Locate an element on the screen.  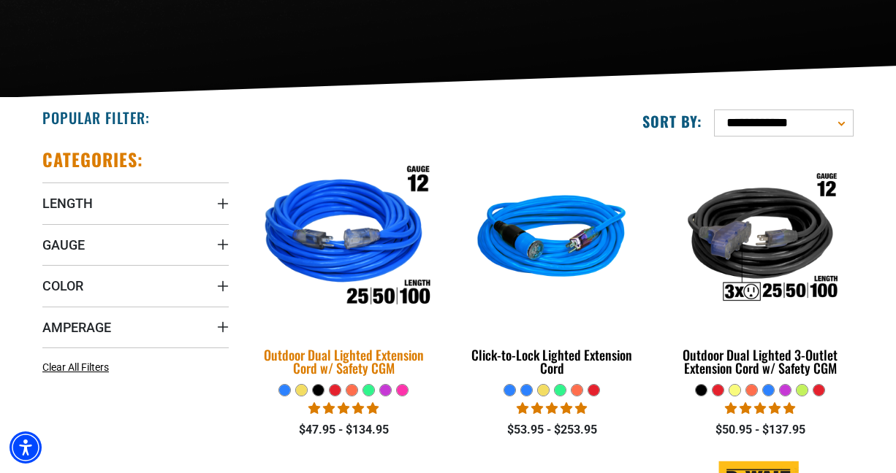
div: $53.95 - $253.95 is located at coordinates (552, 430).